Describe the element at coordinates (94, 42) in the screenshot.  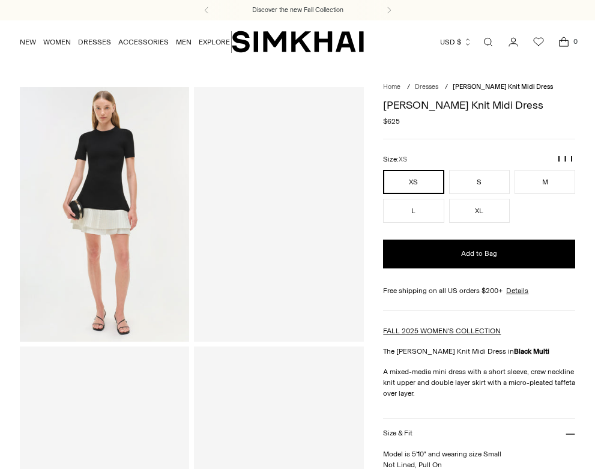
I see `a: DRESSES` at that location.